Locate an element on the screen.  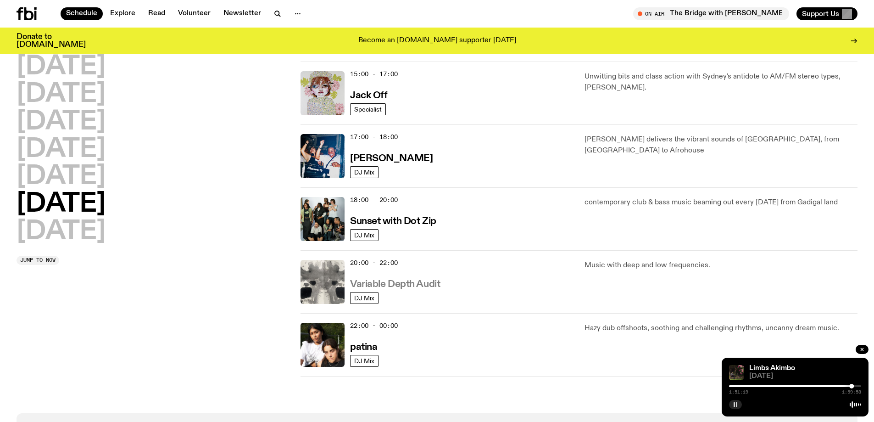
a: Explore is located at coordinates (123, 14).